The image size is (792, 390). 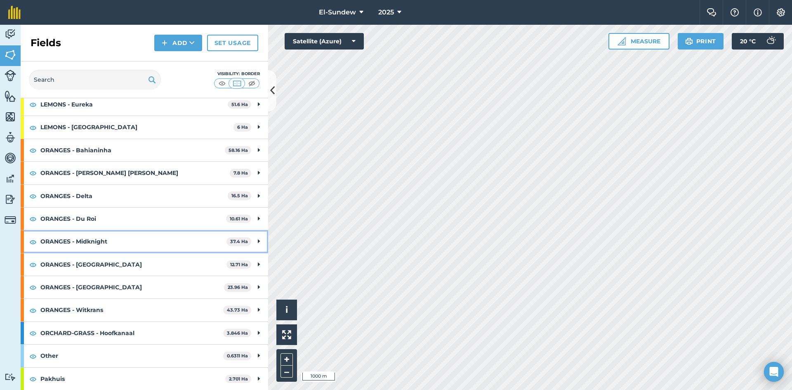 What do you see at coordinates (237, 310) in the screenshot?
I see `strong: 43.73 Ha` at bounding box center [237, 310].